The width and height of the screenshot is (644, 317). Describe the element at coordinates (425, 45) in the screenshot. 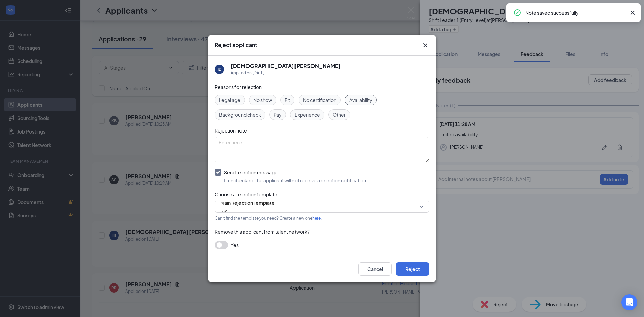

I see `button: Close` at that location.